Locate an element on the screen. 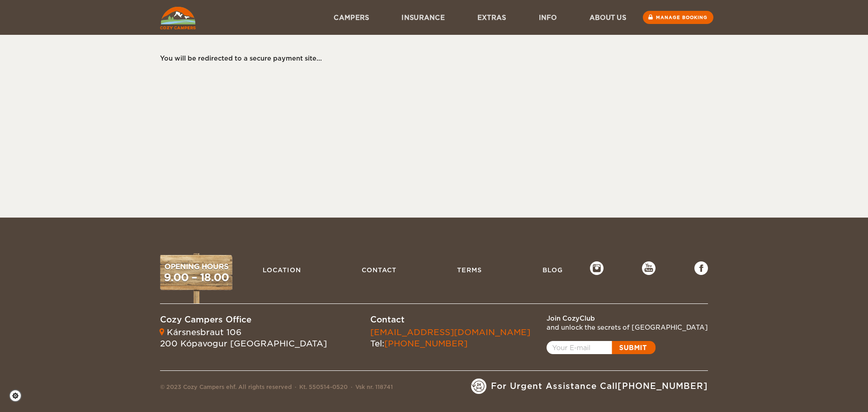  div: Join CozyClub is located at coordinates (627, 318).